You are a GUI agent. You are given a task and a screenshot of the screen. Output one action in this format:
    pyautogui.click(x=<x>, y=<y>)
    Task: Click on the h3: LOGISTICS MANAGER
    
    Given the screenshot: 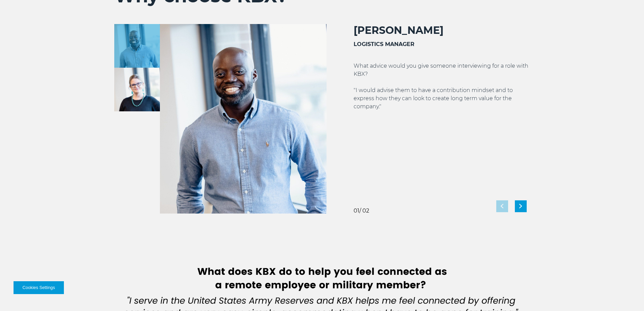 What is the action you would take?
    pyautogui.click(x=442, y=44)
    